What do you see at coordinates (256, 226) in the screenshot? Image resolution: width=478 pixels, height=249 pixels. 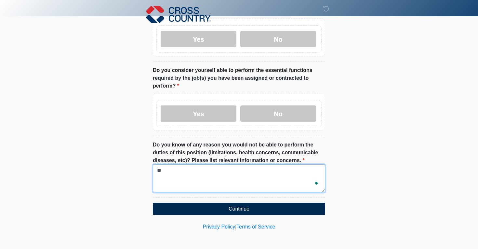 I see `a: Terms of Service` at bounding box center [256, 226].